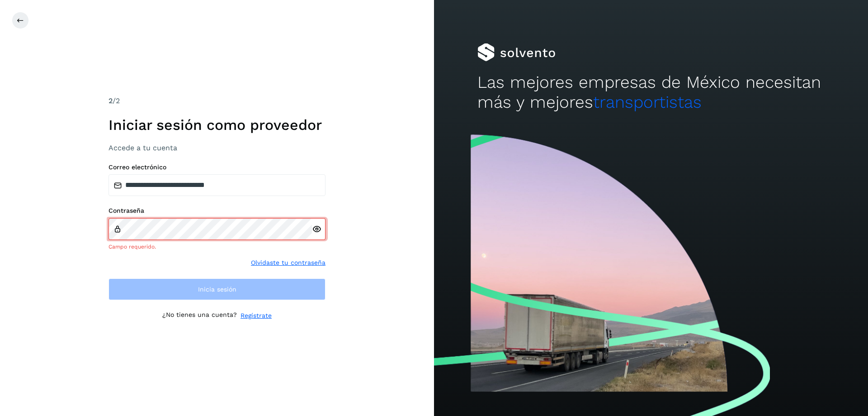 The image size is (868, 416). What do you see at coordinates (217, 289) in the screenshot?
I see `button: Inicia sesión` at bounding box center [217, 289].